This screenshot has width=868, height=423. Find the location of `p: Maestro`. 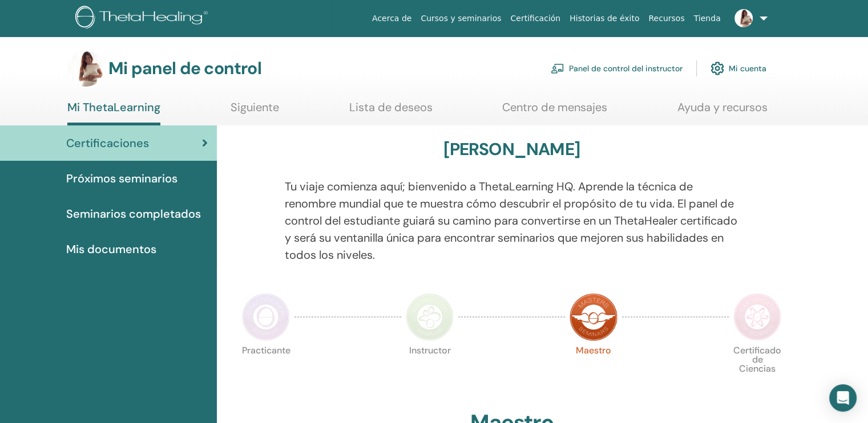

p: Maestro is located at coordinates (594, 370).